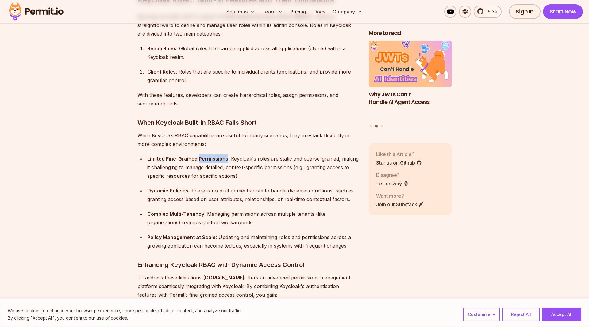  I want to click on button: Go to slide 1, so click(371, 126).